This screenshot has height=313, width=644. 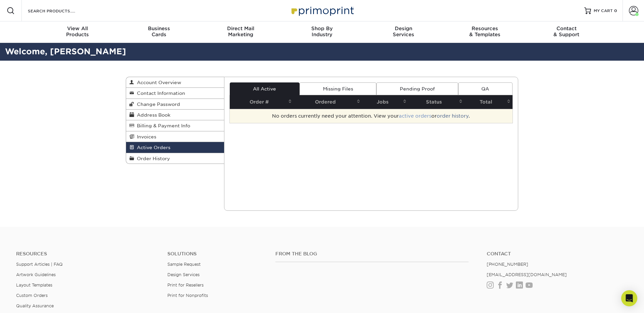 I want to click on a: Pending Proof, so click(x=417, y=89).